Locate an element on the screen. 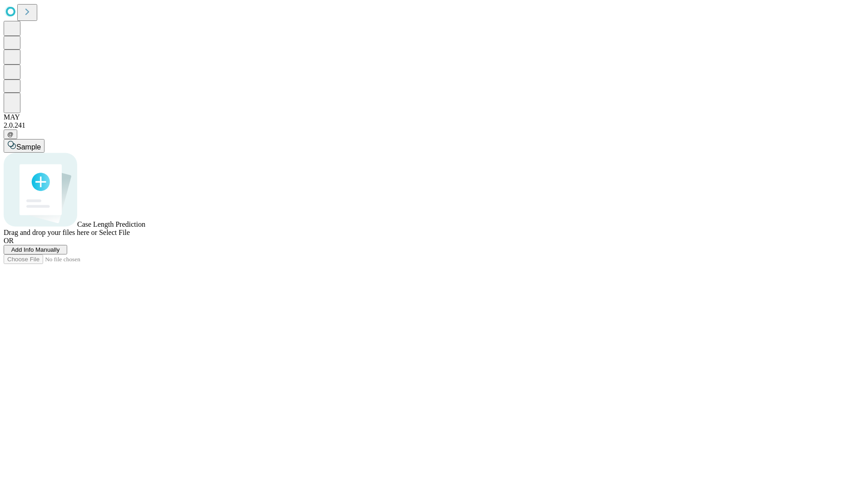 The height and width of the screenshot is (488, 868). button: Add Info Manually is located at coordinates (36, 250).